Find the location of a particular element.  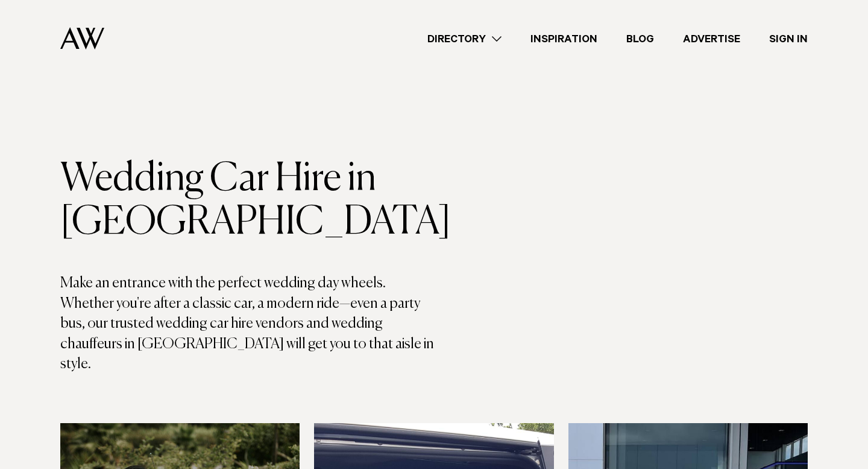

a: Advertise is located at coordinates (712, 38).